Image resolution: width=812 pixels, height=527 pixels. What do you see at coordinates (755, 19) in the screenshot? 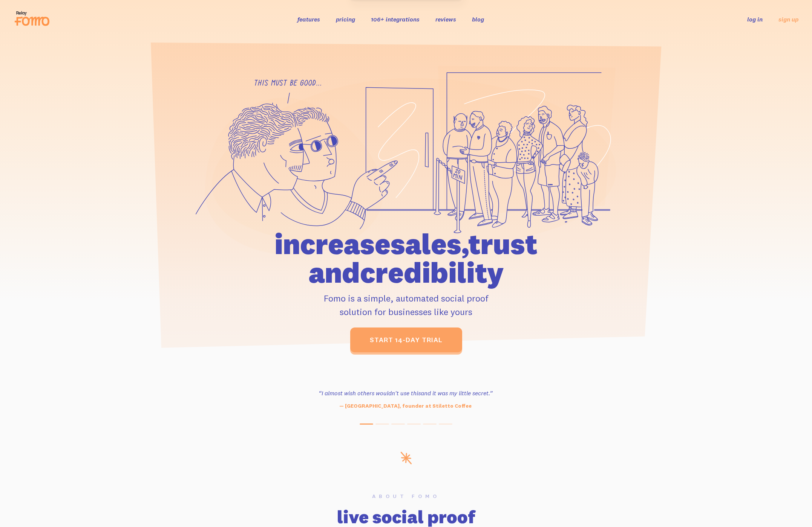
I see `a: log in` at bounding box center [755, 19].